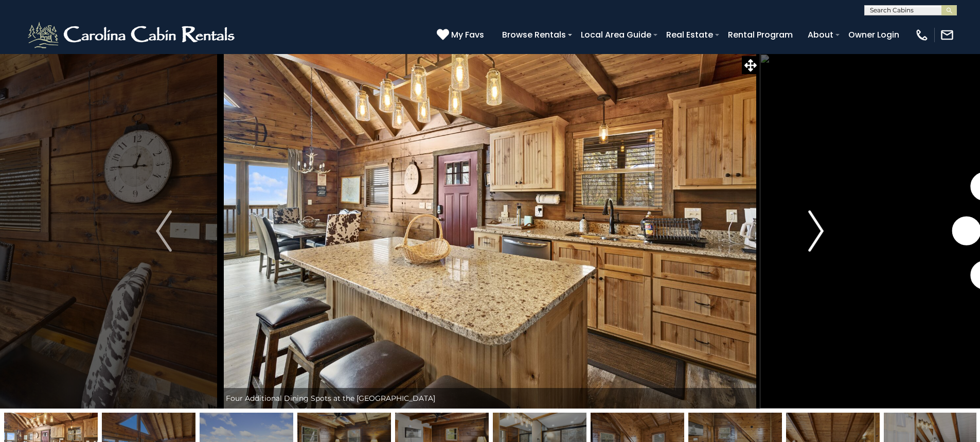 The image size is (980, 442). What do you see at coordinates (133, 35) in the screenshot?
I see `img: White-1-2.png` at bounding box center [133, 35].